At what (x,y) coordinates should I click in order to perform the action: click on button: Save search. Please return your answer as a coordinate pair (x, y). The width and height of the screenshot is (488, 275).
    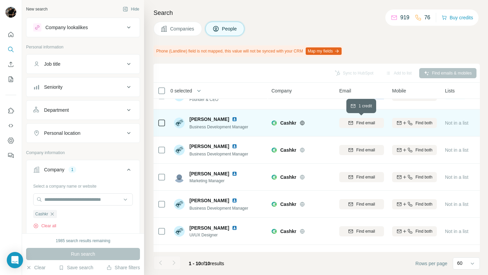
    Looking at the image, I should click on (76, 268).